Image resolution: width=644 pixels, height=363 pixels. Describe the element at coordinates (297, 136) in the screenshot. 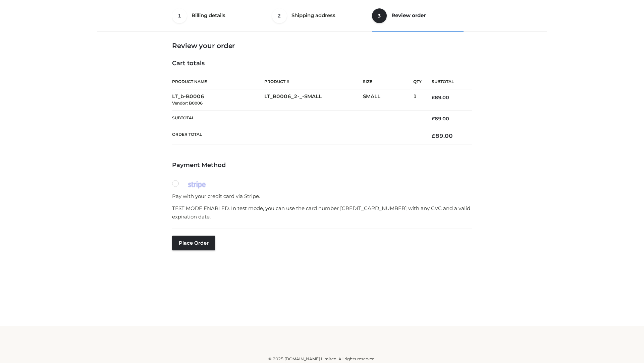

I see `th: Order Total` at that location.